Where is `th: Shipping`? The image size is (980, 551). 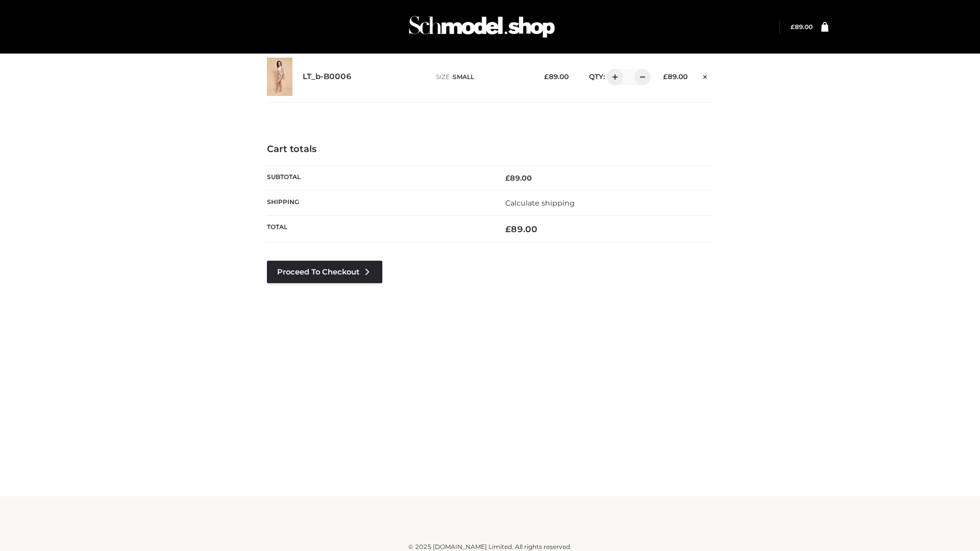
th: Shipping is located at coordinates (378, 203).